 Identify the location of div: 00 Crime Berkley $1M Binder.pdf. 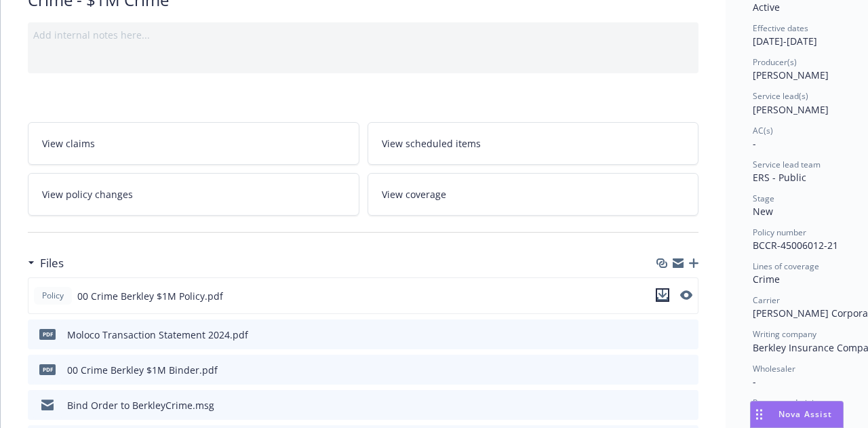
(142, 370).